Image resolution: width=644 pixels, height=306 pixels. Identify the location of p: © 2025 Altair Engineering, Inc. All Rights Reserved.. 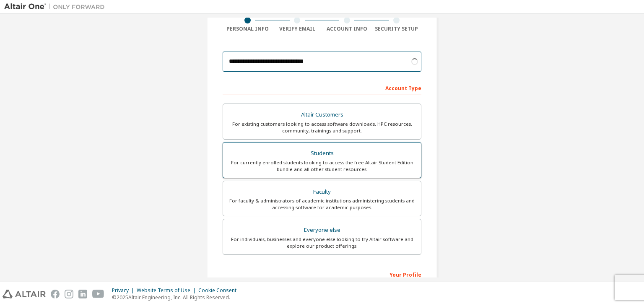
(176, 297).